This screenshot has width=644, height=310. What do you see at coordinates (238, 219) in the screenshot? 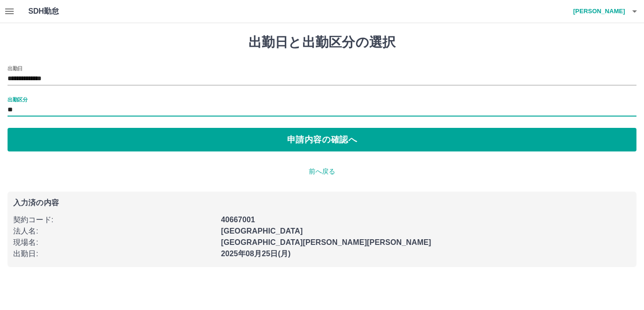
I see `b: 40667001` at bounding box center [238, 219].